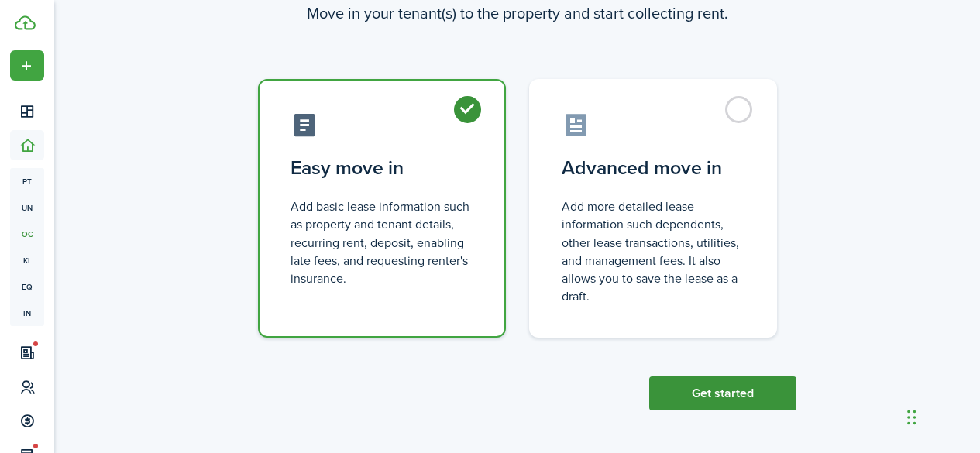 The height and width of the screenshot is (453, 980). What do you see at coordinates (28, 233) in the screenshot?
I see `a: oc` at bounding box center [28, 233].